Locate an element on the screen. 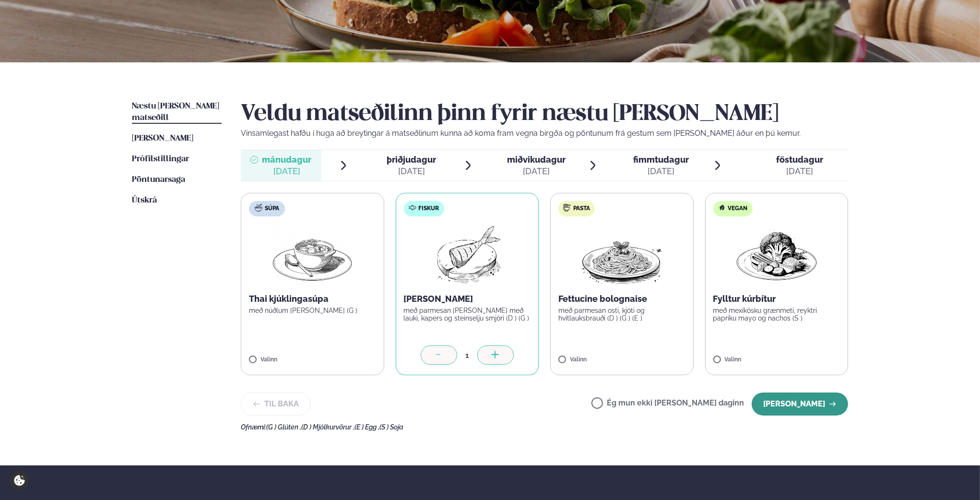 This screenshot has width=980, height=500. img: fish.svg is located at coordinates (412, 208).